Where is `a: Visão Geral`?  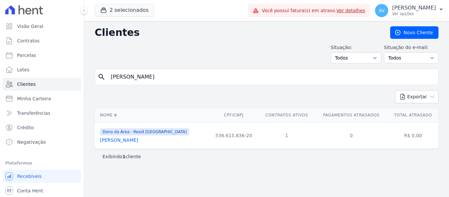 a: Visão Geral is located at coordinates (42, 26).